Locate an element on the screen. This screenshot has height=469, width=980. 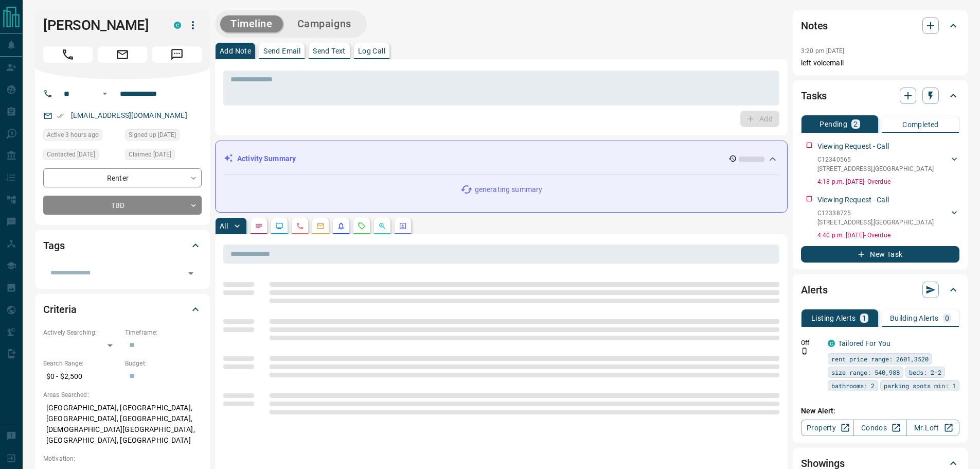
p: 0 is located at coordinates (947, 318).